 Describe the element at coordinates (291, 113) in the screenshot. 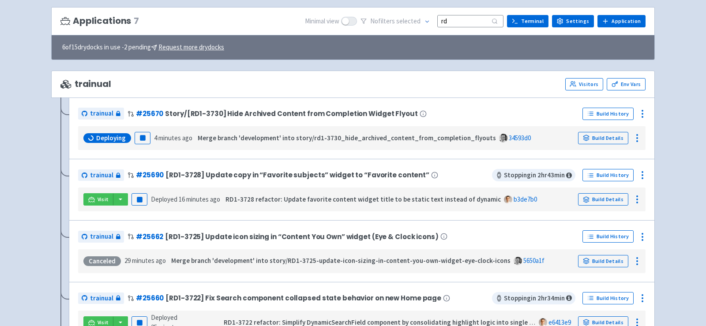

I see `span: Story/[RD1-3730] Hide Archived Content from Completion Widget Flyout` at that location.